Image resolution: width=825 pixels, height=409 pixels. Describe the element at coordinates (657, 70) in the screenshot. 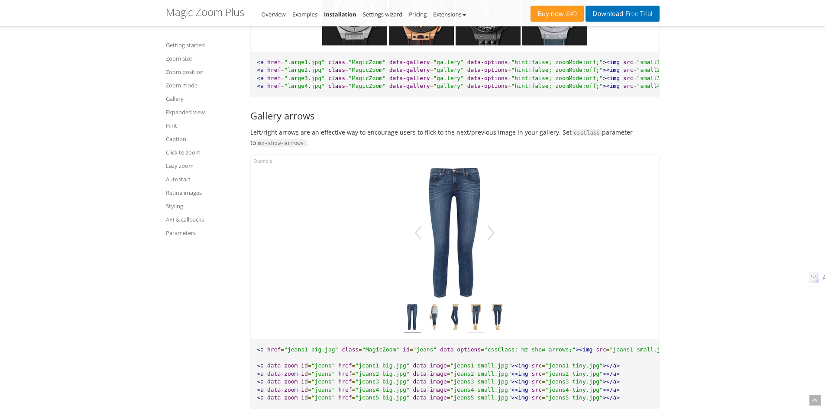

I see `span: "small2.jpg"` at that location.